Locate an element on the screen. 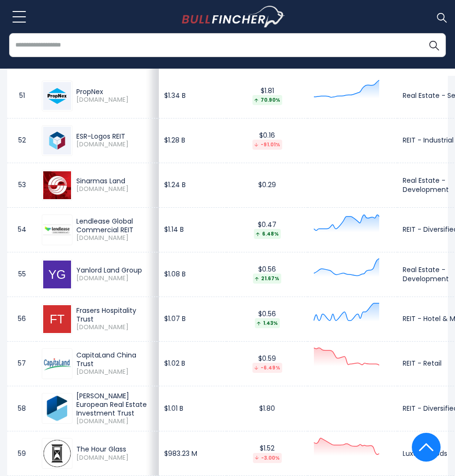  td: 59 is located at coordinates (22, 454).